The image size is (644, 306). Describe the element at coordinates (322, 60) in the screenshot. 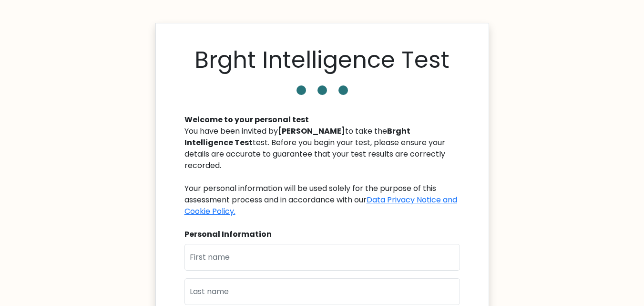

I see `h1: Brght Intelligence Test` at that location.